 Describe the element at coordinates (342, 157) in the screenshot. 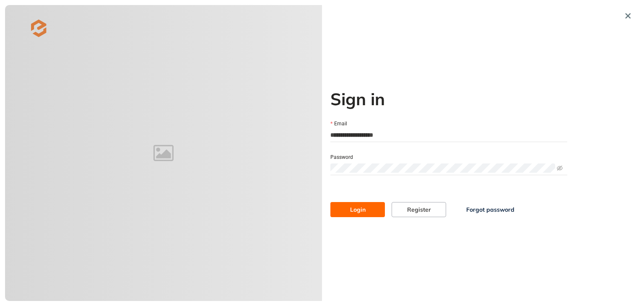

I see `label: Password` at that location.